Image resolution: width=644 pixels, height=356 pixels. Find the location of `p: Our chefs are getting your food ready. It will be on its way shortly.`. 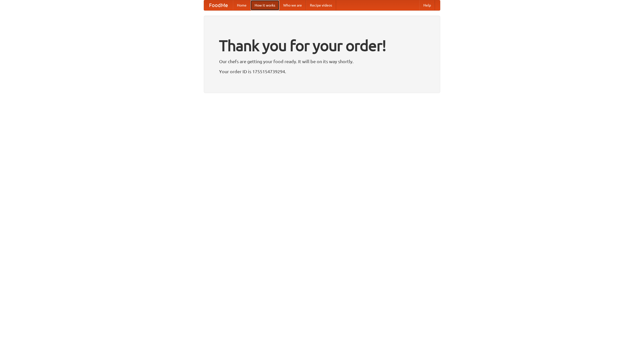

p: Our chefs are getting your food ready. It will be on its way shortly. is located at coordinates (322, 62).